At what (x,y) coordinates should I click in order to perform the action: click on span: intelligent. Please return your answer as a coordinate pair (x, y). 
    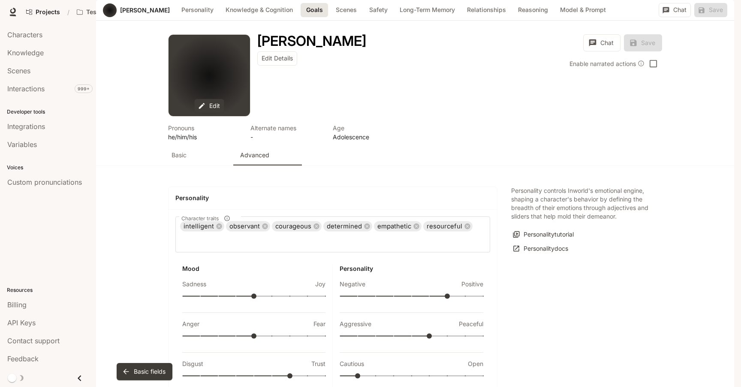
    Looking at the image, I should click on (198, 226).